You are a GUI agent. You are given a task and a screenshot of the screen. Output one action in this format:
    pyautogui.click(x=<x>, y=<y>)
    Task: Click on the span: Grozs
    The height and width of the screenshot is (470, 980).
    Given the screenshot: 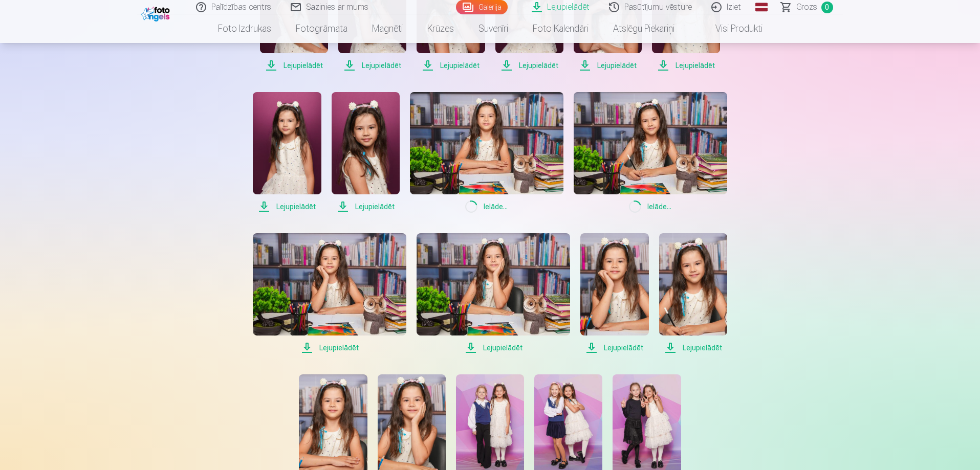 What is the action you would take?
    pyautogui.click(x=807, y=7)
    